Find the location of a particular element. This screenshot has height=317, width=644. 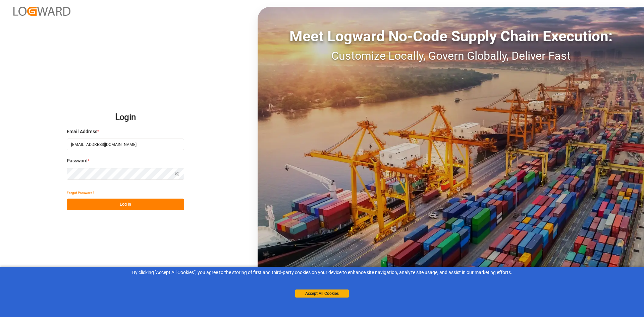

span: Password is located at coordinates (77, 161).